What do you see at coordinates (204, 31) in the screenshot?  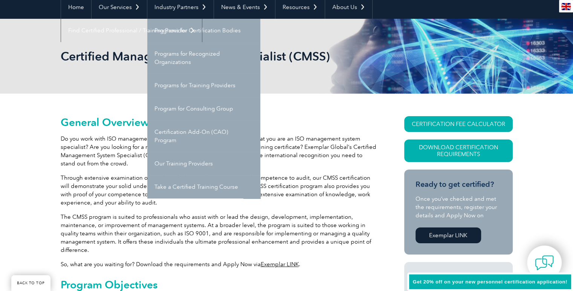 I see `a: Programs for Certification Bodies` at bounding box center [204, 31].